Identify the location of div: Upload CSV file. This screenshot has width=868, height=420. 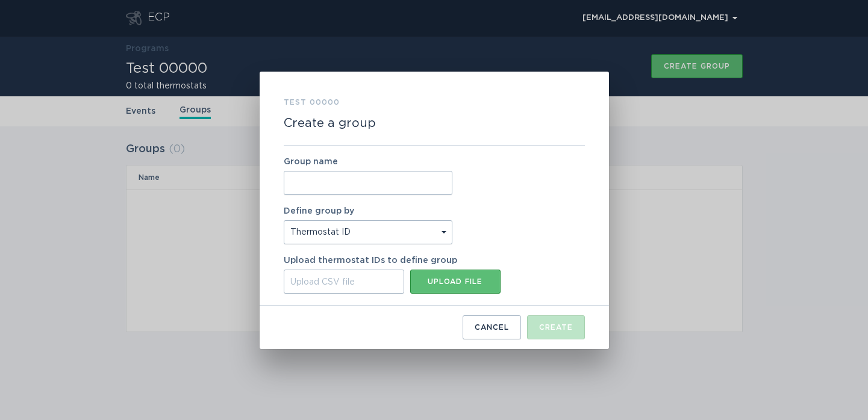
(344, 282).